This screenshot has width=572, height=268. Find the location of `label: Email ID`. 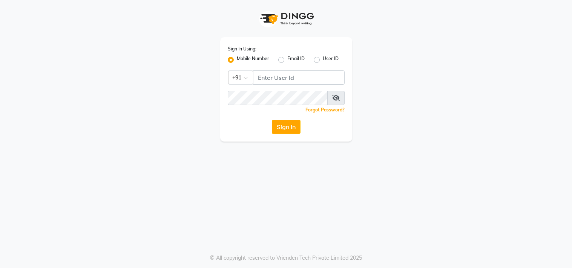

label: Email ID is located at coordinates (296, 60).